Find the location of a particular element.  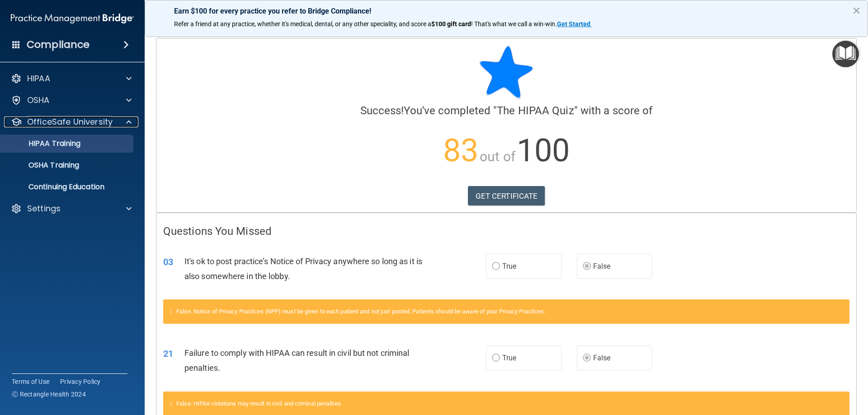

span: It's ok to post practice’s Notice of Privacy anywhere so long as it is also somewhere in the lobby. is located at coordinates (303, 269).